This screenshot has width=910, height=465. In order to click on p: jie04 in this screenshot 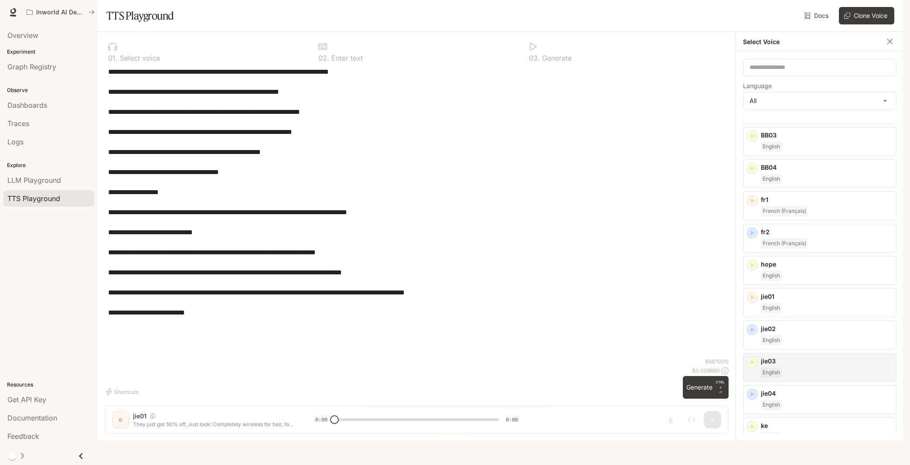, I will do `click(827, 393)`.